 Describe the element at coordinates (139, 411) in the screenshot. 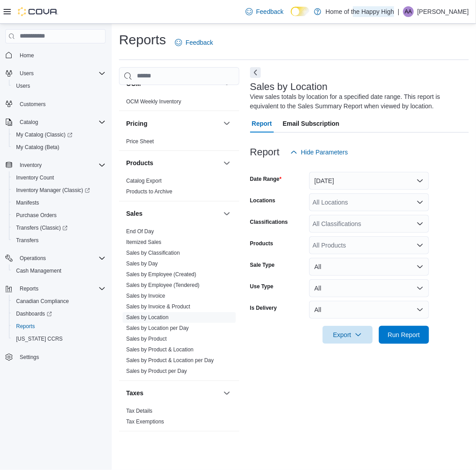

I see `span: Tax Details` at that location.